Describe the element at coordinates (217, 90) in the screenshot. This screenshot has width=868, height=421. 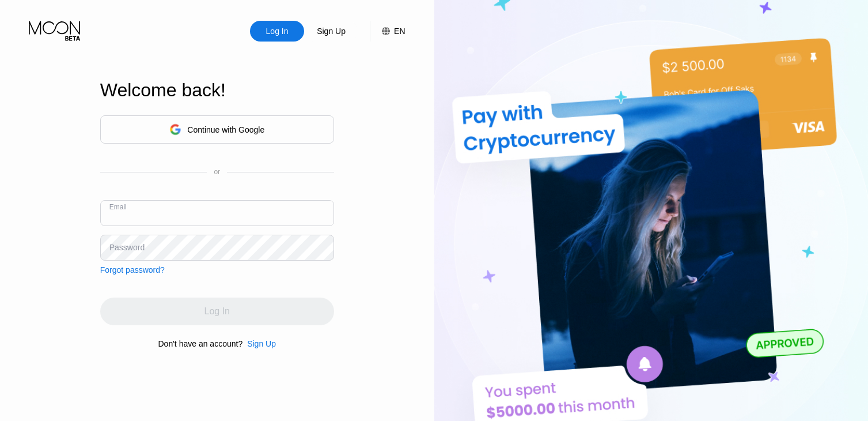
I see `div: Welcome back!` at that location.